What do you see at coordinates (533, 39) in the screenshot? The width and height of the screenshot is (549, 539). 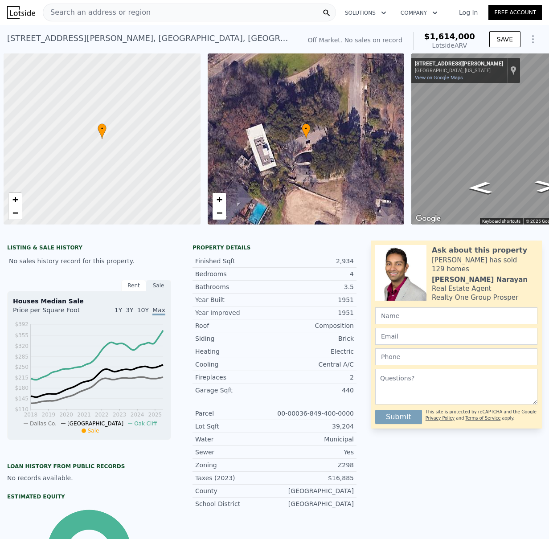 I see `button: Show Options` at bounding box center [533, 39].